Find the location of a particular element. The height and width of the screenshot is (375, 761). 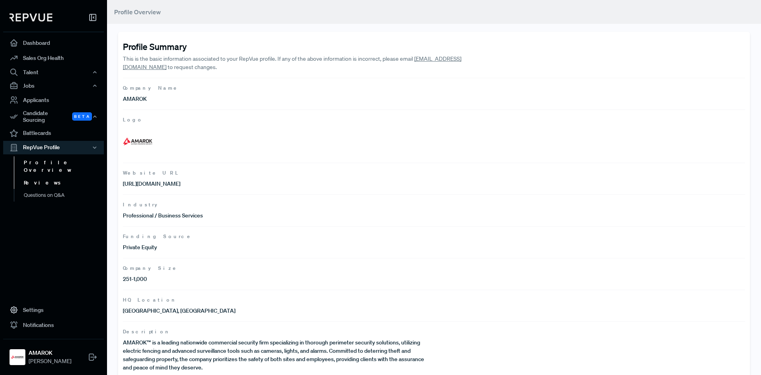

p: 251-1,000 is located at coordinates (278, 279).